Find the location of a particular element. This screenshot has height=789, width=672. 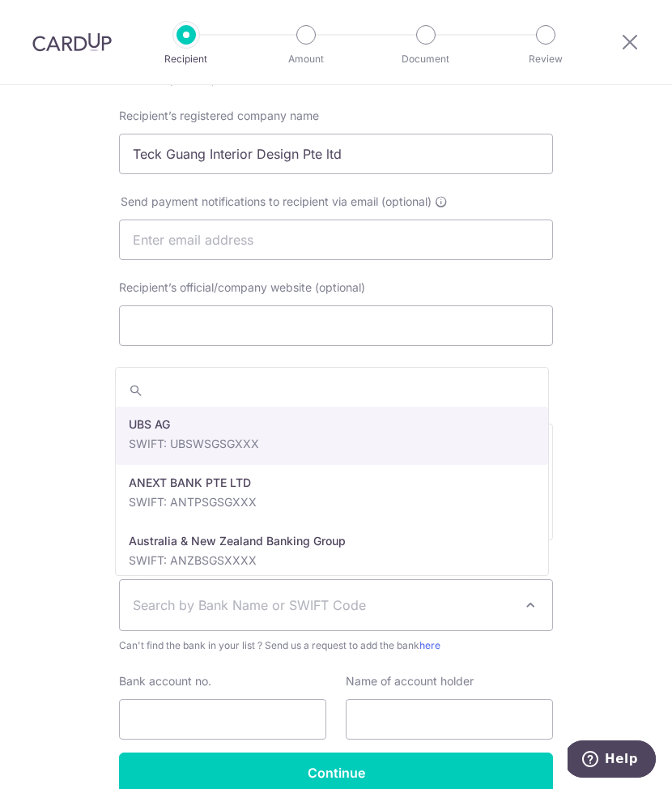

p: ANEXT BANK PTE LTD is located at coordinates (332, 483).